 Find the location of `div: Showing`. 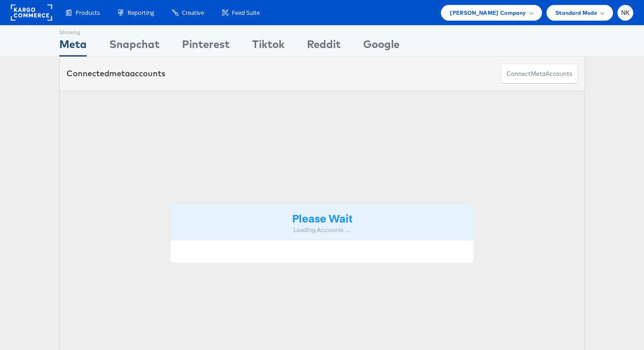

div: Showing is located at coordinates (73, 31).